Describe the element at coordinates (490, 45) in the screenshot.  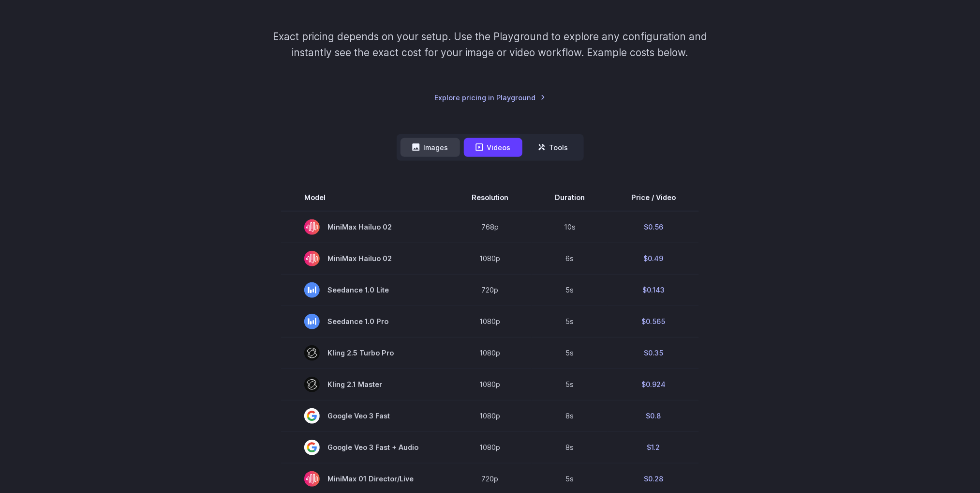
I see `p: Exact pricing depends on your setup. Use the Playground to explore any configuration and instantl...` at that location.